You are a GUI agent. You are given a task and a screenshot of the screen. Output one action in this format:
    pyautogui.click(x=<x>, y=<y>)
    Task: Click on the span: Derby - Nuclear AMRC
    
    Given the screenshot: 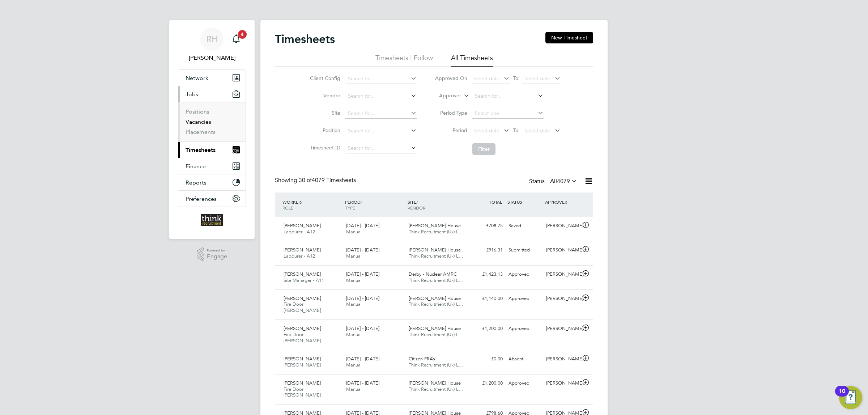 What is the action you would take?
    pyautogui.click(x=433, y=274)
    